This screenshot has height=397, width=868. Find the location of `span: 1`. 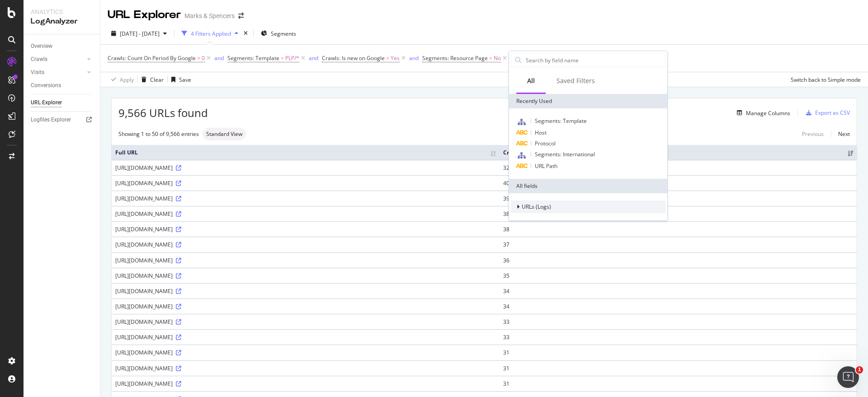

span: 1 is located at coordinates (859, 370).